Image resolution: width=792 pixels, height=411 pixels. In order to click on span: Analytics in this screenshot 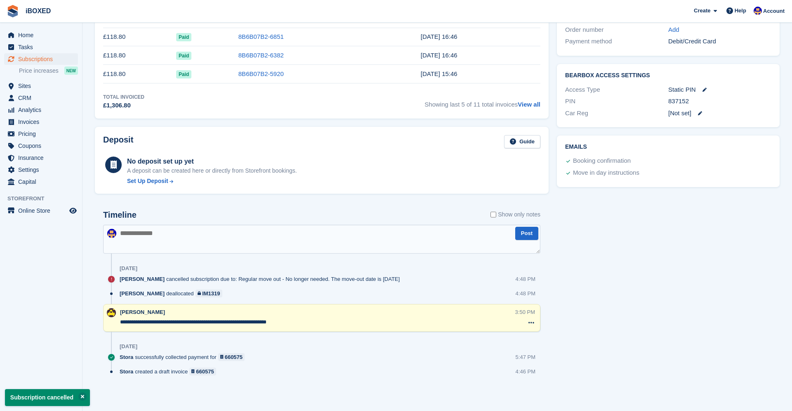, I will do `click(43, 110)`.